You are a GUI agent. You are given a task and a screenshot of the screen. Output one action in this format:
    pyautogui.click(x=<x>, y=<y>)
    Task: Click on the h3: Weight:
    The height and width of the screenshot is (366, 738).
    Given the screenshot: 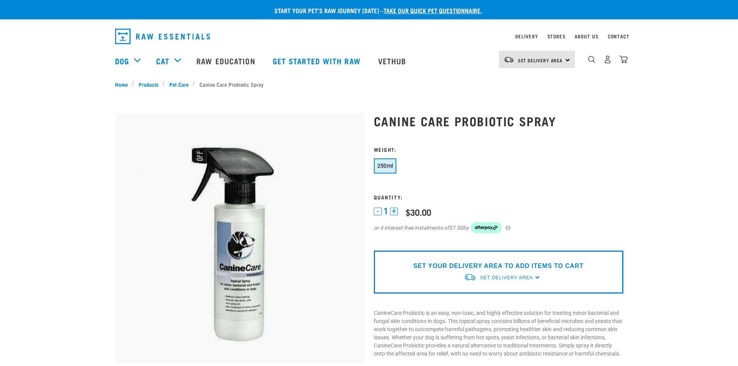 What is the action you would take?
    pyautogui.click(x=498, y=149)
    